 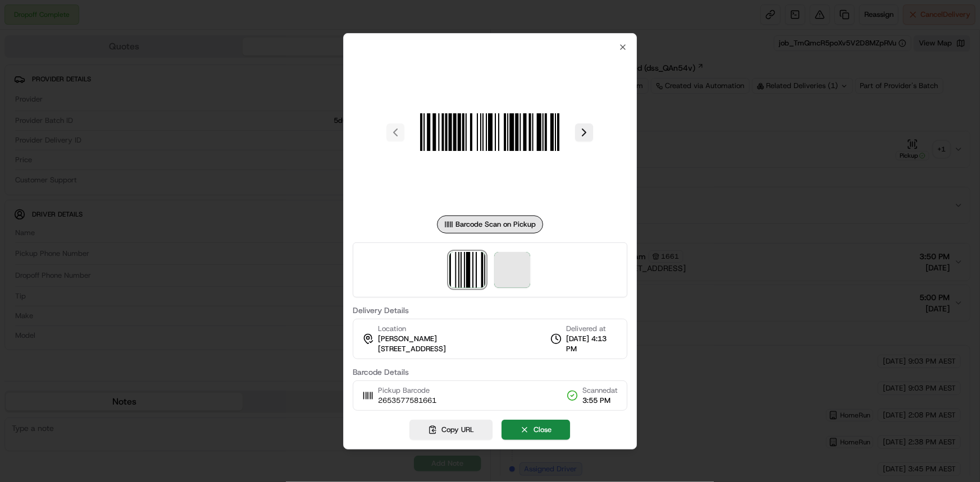 What do you see at coordinates (490, 225) in the screenshot?
I see `div: Barcode Scan on Pickup` at bounding box center [490, 225].